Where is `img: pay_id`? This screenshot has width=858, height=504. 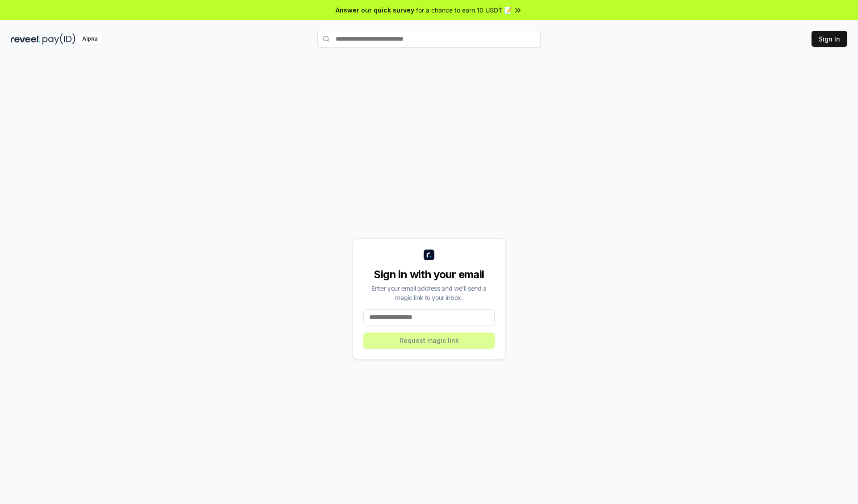 img: pay_id is located at coordinates (59, 39).